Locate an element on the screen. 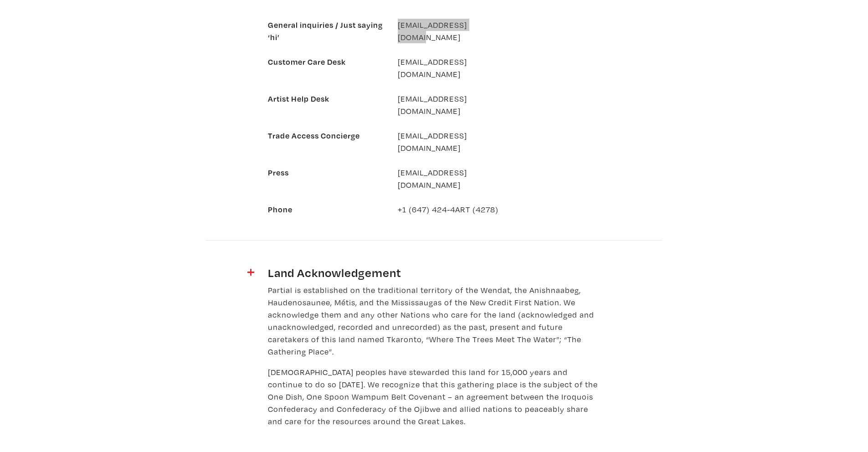 Image resolution: width=868 pixels, height=452 pixels. div: Customer Care Desk is located at coordinates (326, 68).